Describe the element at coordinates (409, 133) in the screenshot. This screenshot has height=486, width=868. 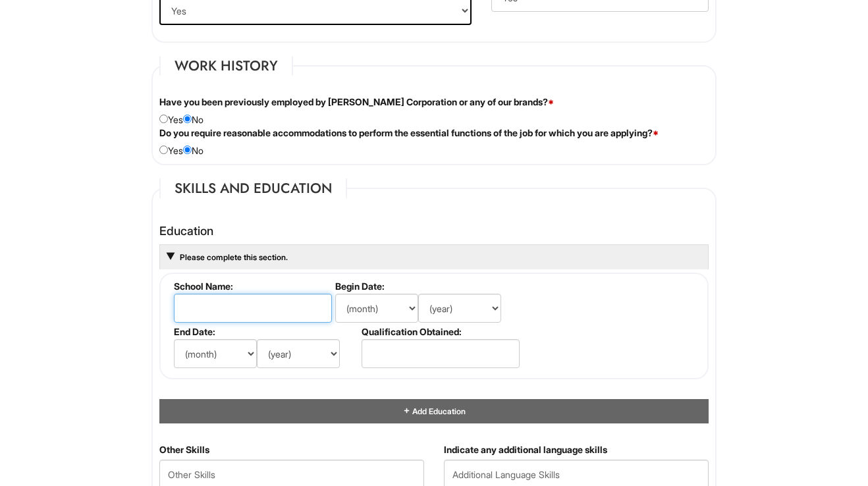
I see `label: Do you require reasonable accommodations to perform the essential functions of the job for which ...` at that location.